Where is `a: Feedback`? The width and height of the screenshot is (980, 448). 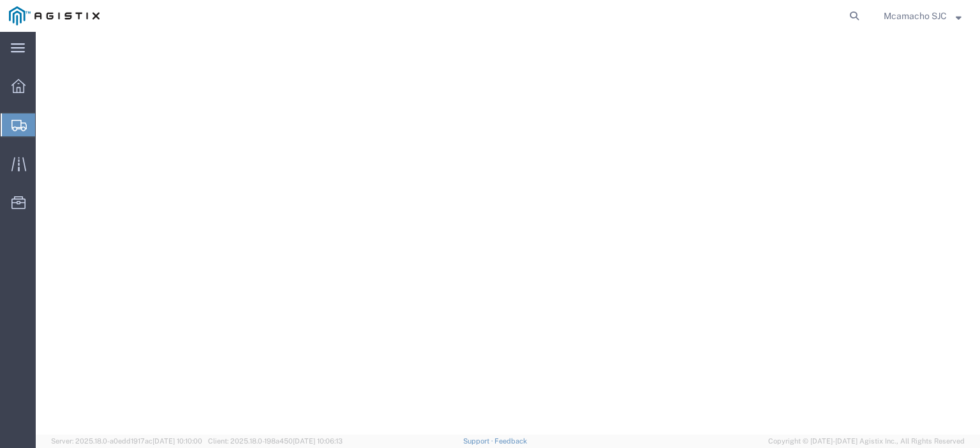 a: Feedback is located at coordinates (511, 441).